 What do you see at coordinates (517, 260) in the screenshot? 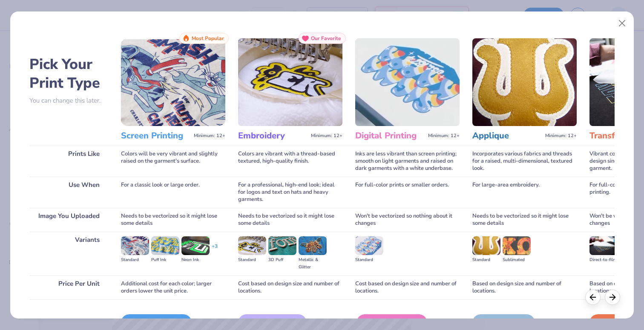
I see `div: Sublimated` at bounding box center [517, 260].